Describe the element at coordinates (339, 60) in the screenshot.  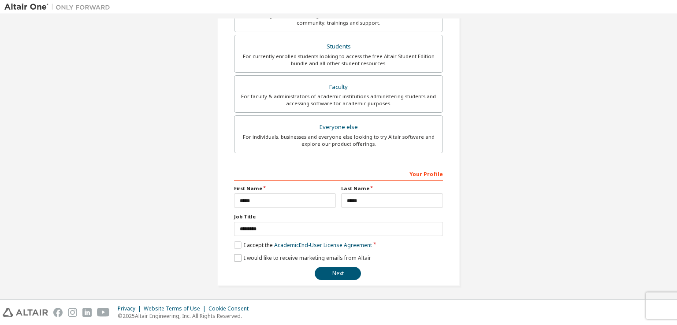
I see `div: For currently enrolled students looking to access the free Altair Student Edition bundle and all ...` at that location.